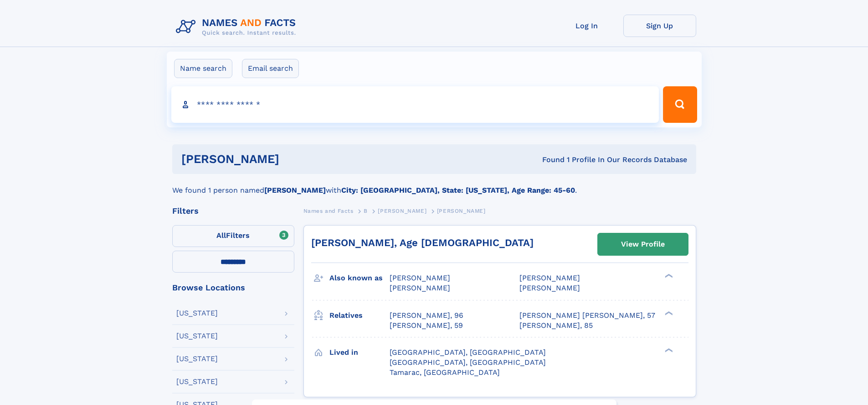  What do you see at coordinates (360, 315) in the screenshot?
I see `h3: Relatives` at bounding box center [360, 315].